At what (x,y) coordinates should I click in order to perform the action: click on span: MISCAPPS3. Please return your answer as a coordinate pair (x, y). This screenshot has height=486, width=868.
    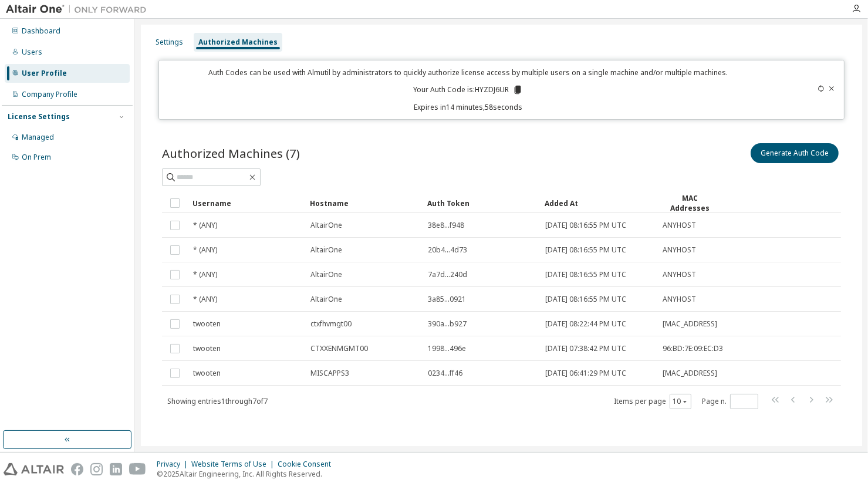
    Looking at the image, I should click on (330, 373).